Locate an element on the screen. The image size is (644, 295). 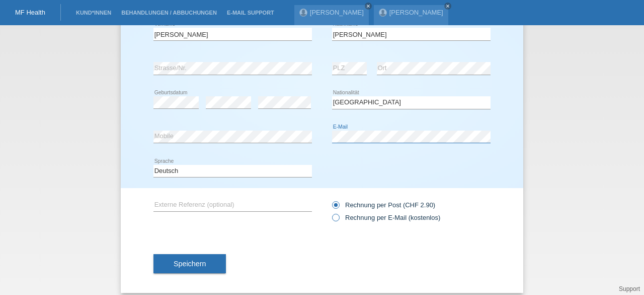
a: MF Health is located at coordinates (30, 12).